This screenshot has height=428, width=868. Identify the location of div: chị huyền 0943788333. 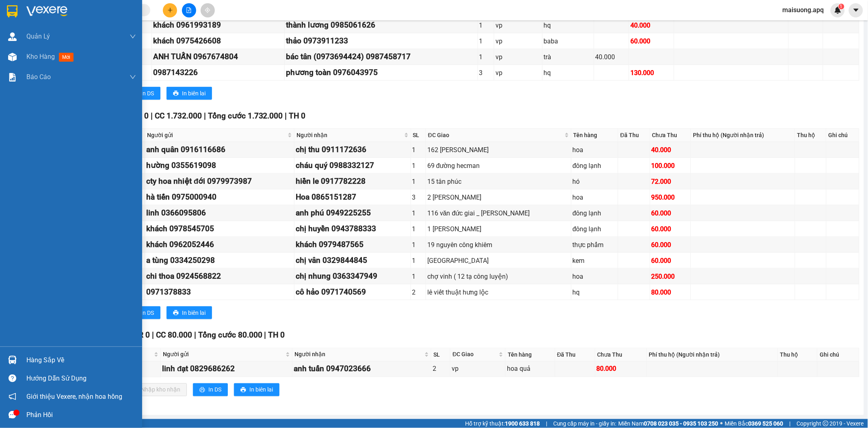
(352, 229).